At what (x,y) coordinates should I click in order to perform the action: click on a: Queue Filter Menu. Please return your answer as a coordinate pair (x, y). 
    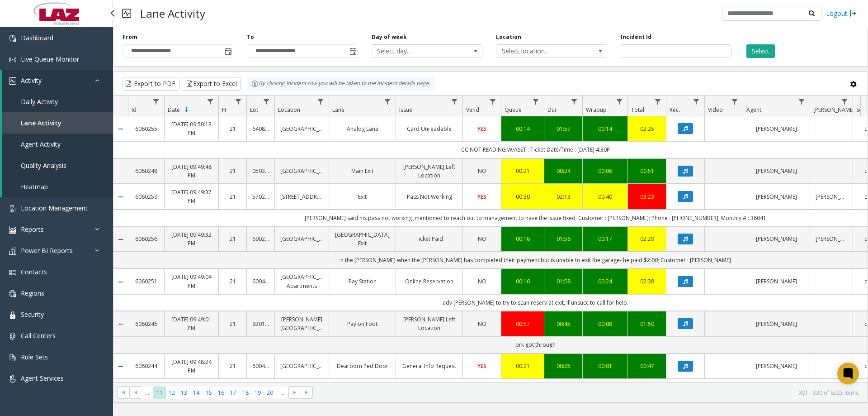
    Looking at the image, I should click on (535, 102).